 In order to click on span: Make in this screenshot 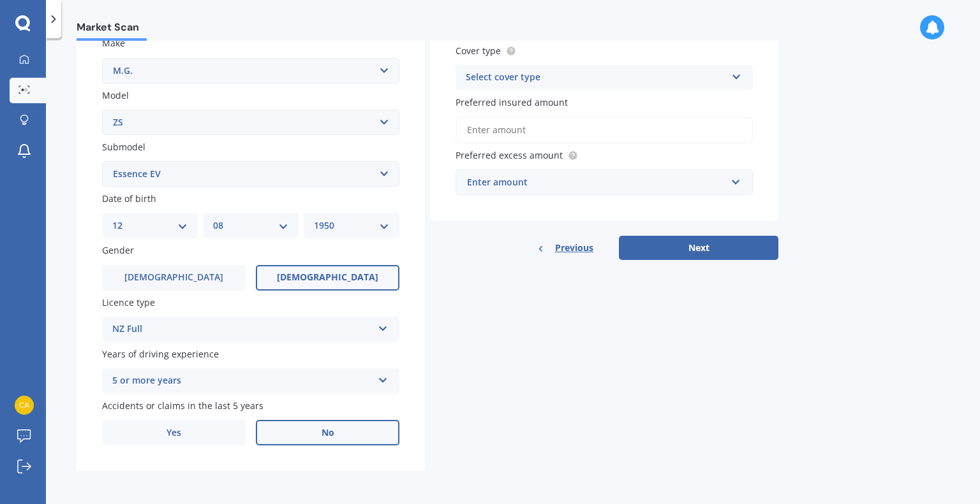, I will do `click(114, 43)`.